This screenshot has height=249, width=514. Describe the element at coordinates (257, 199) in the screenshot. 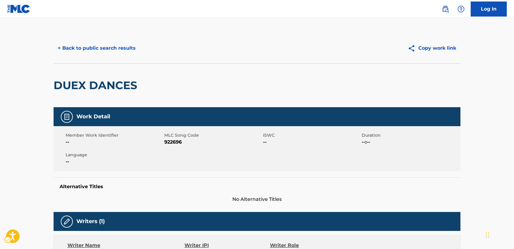

I see `span: No Alternative Titles` at that location.